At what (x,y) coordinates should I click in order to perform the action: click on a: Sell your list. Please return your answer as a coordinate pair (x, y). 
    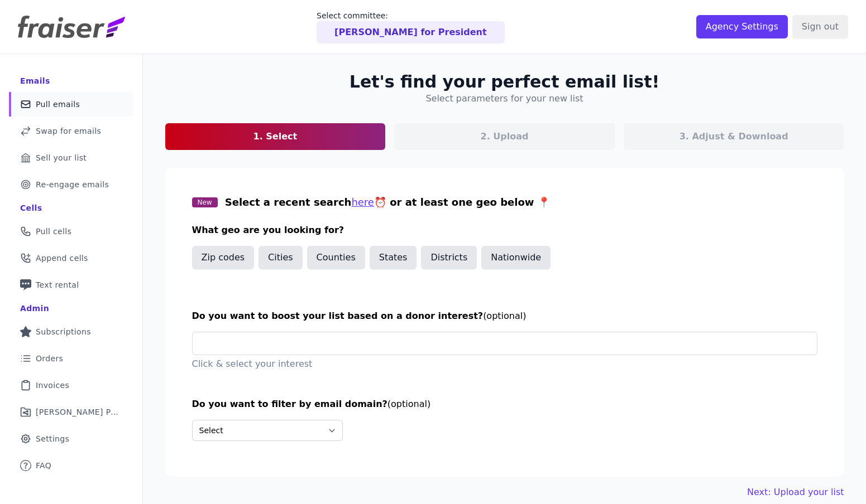
    Looking at the image, I should click on (71, 158).